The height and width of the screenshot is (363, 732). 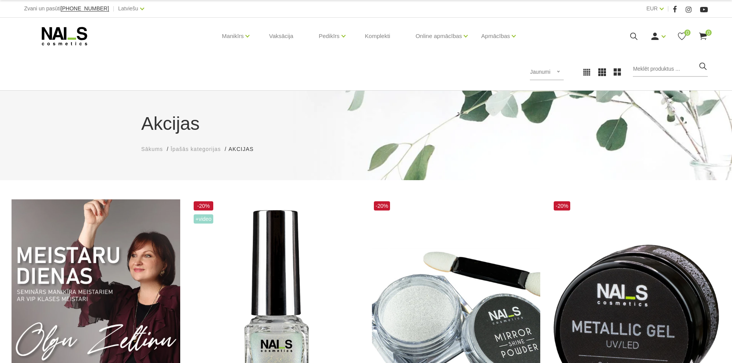 I want to click on a: EUR, so click(x=652, y=8).